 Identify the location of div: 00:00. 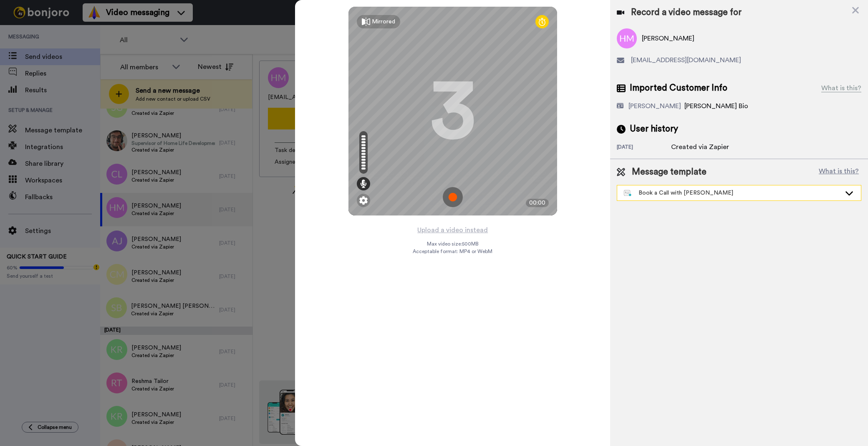
(537, 203).